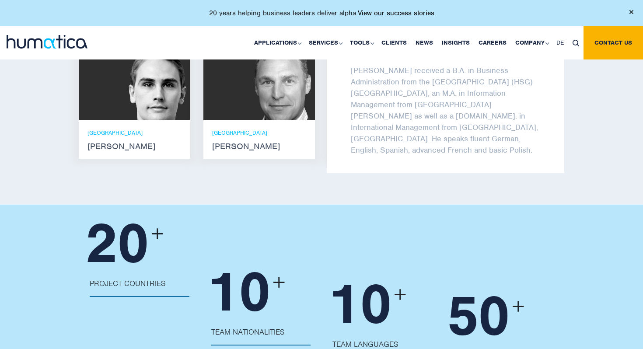 Image resolution: width=643 pixels, height=349 pixels. What do you see at coordinates (261, 337) in the screenshot?
I see `p: Team Nationalities` at bounding box center [261, 337].